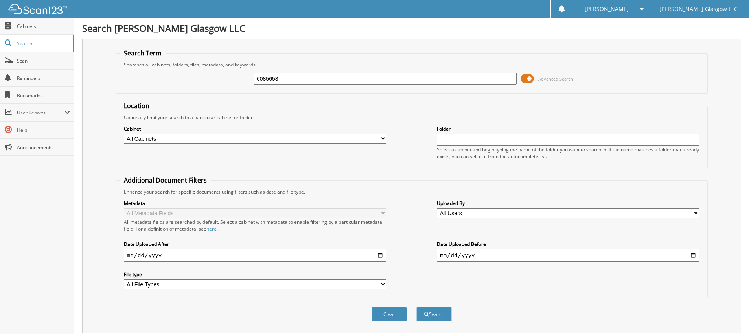  I want to click on label: Cabinet, so click(255, 129).